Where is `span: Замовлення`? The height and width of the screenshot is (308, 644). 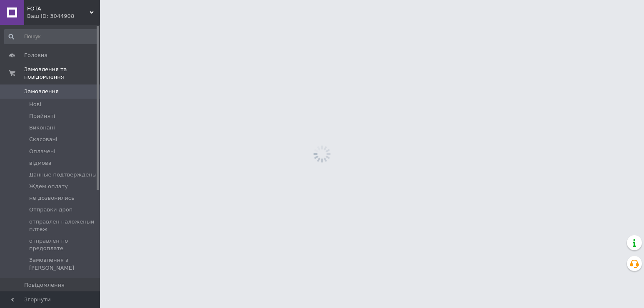 span: Замовлення is located at coordinates (41, 92).